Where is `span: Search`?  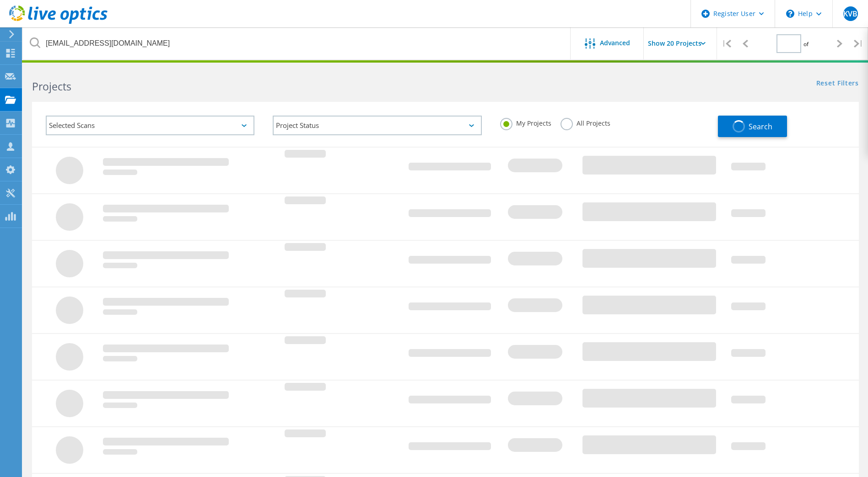
span: Search is located at coordinates (760, 127).